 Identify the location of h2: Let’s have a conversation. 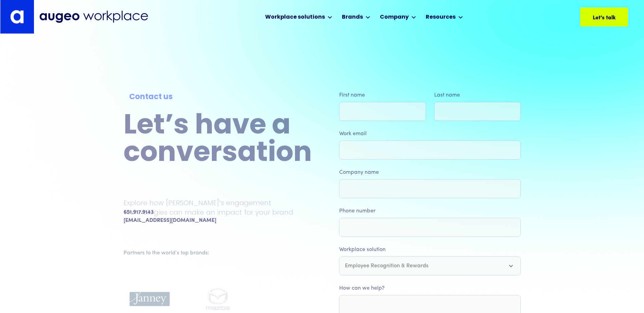
(217, 140).